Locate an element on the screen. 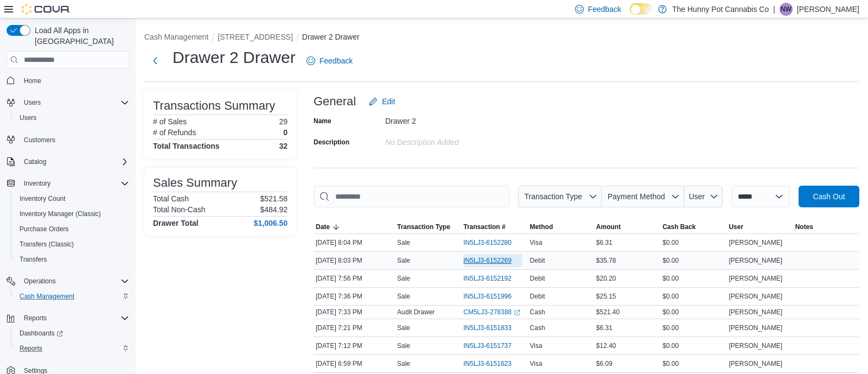  span: Method is located at coordinates (541, 227).